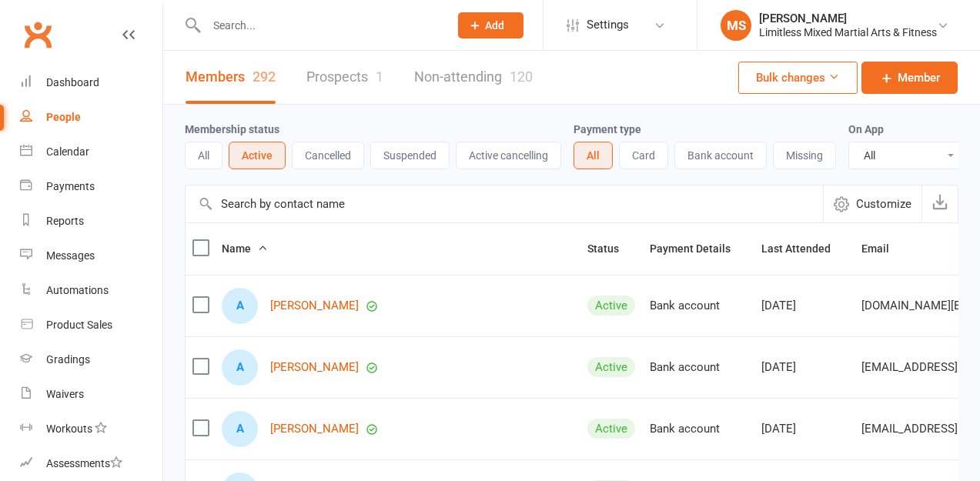 This screenshot has width=980, height=481. I want to click on div: Payments, so click(70, 187).